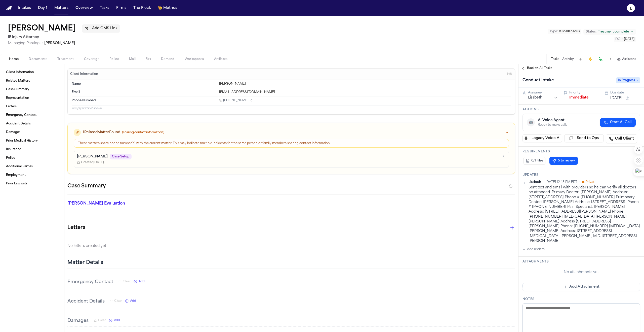 Image resolution: width=644 pixels, height=332 pixels. What do you see at coordinates (609, 32) in the screenshot?
I see `button: Change status from Treatment complete` at bounding box center [609, 32].